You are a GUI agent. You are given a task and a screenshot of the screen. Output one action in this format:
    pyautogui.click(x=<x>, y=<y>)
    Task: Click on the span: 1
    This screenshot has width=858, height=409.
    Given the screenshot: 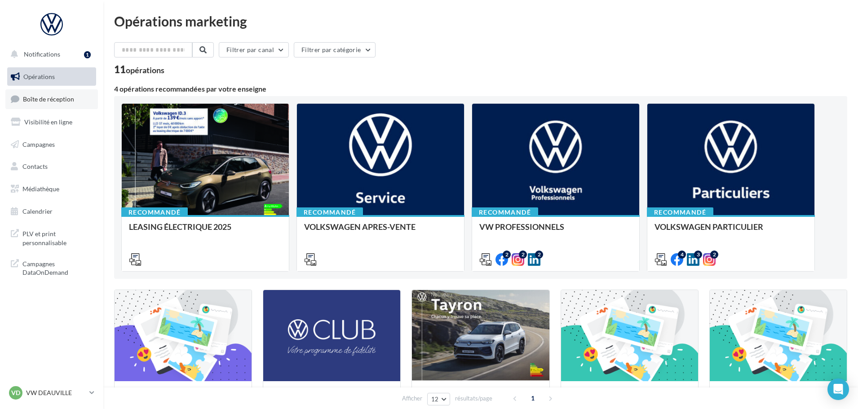 What is the action you would take?
    pyautogui.click(x=533, y=399)
    